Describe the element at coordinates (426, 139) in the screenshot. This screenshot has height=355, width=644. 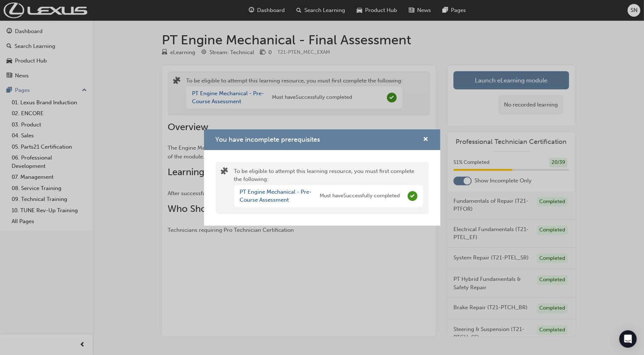
I see `button: cross-icon` at that location.